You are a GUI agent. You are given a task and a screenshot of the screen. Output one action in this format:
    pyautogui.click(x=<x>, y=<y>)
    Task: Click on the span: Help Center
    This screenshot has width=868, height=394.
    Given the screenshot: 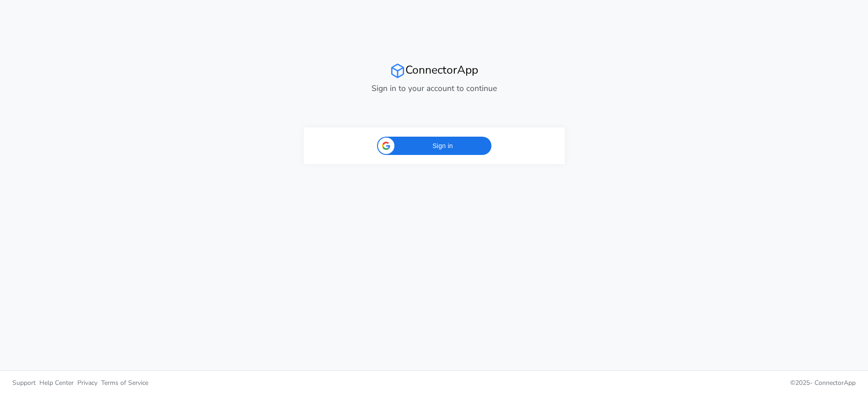 What is the action you would take?
    pyautogui.click(x=56, y=383)
    